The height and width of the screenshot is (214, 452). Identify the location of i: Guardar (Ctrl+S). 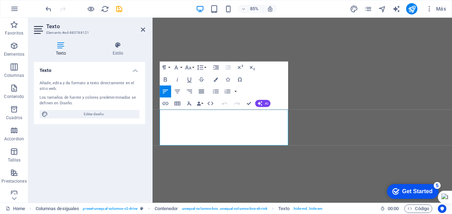
(119, 9).